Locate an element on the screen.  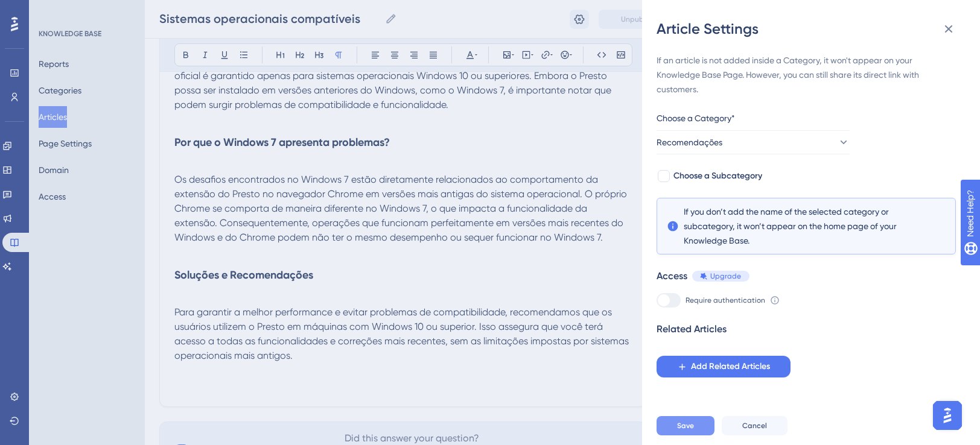
span: Save is located at coordinates (686, 426).